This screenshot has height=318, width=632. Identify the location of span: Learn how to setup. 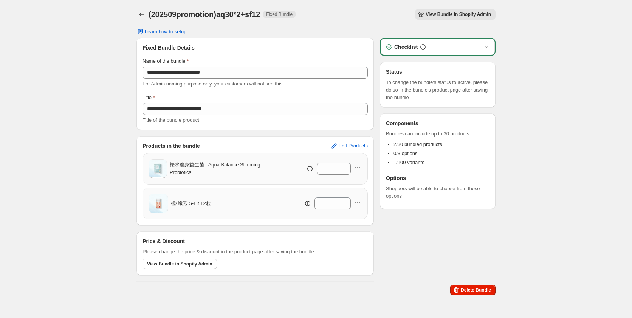
(165, 32).